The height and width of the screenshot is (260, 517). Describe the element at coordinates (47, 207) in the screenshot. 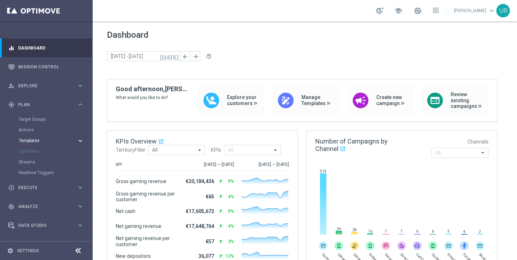

I see `span: Analyze` at that location.